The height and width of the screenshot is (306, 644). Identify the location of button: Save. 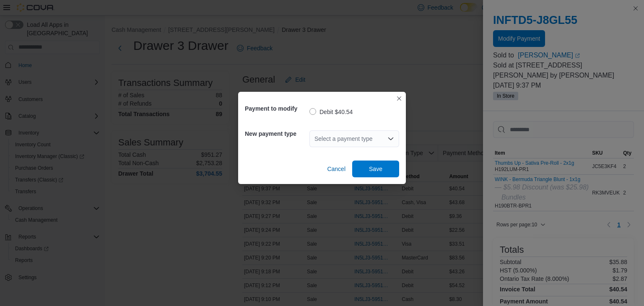
(376, 169).